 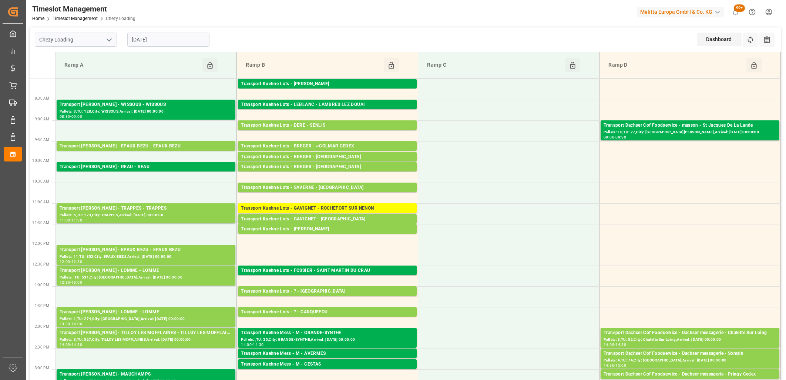 What do you see at coordinates (41, 202) in the screenshot?
I see `span: 11:00 AM` at bounding box center [41, 202].